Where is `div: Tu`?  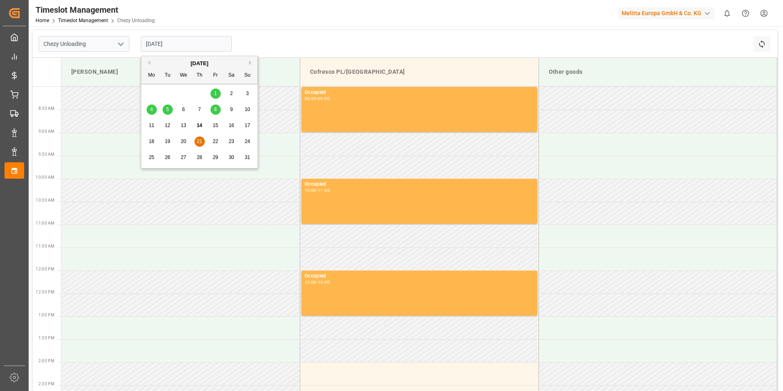 div: Tu is located at coordinates (168, 75).